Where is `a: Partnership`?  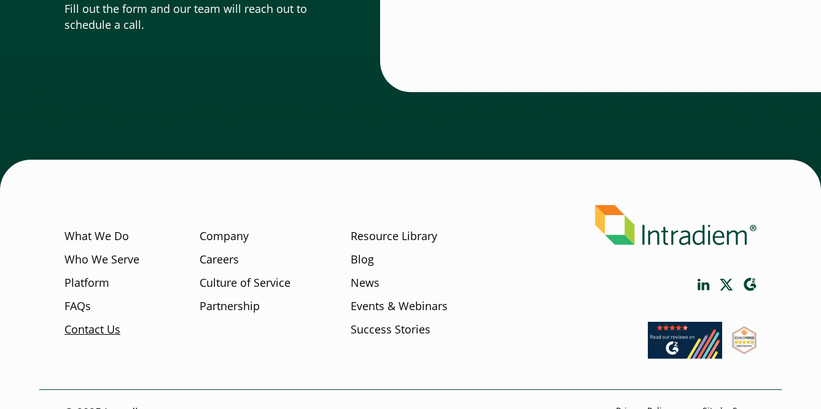 a: Partnership is located at coordinates (230, 306).